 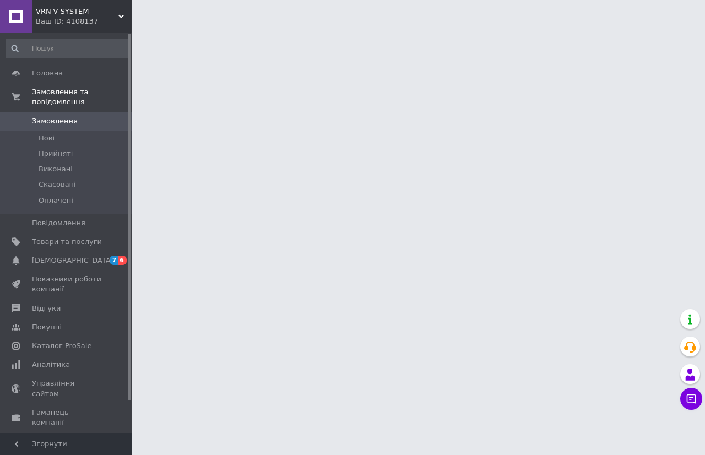 I want to click on span: Управління сайтом, so click(x=67, y=388).